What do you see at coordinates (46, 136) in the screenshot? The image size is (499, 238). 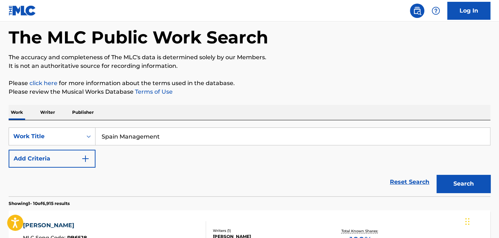 I see `div: Work Title` at bounding box center [46, 136].